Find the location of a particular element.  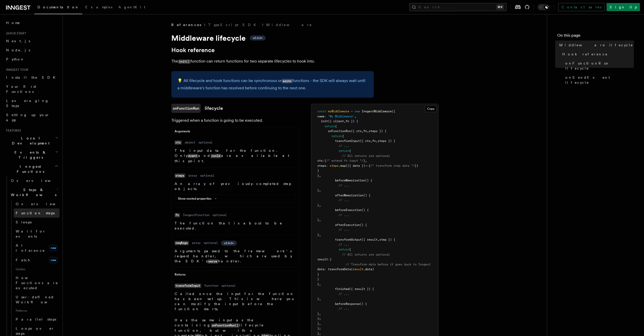

a: onFunctionRun lifecycle is located at coordinates (598, 66).